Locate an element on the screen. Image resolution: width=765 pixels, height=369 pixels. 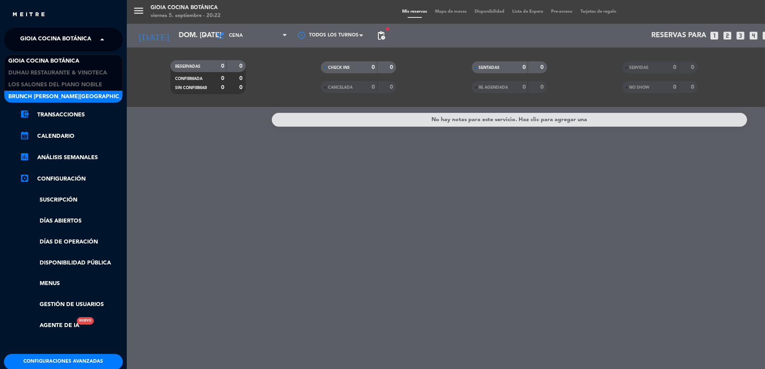
a: Gestión de usuarios is located at coordinates (71, 305).